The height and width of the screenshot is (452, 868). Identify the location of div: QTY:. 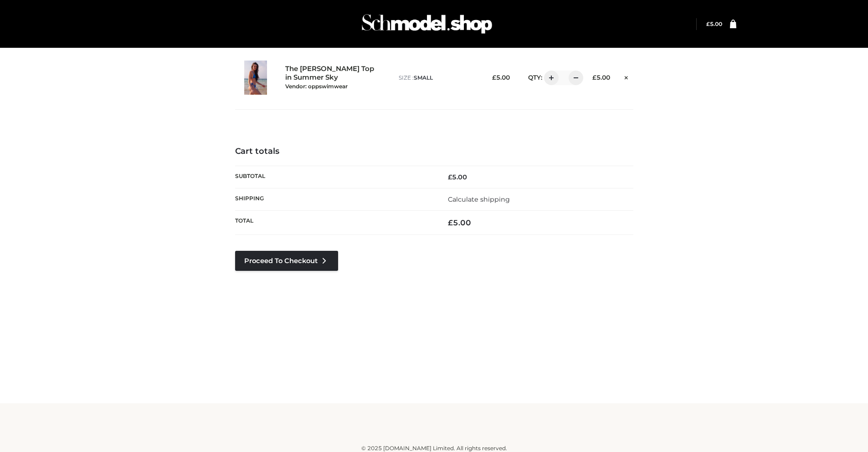
(548, 78).